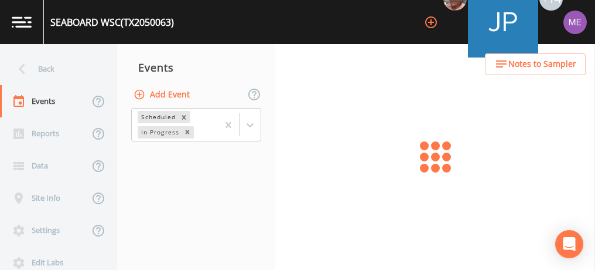 The width and height of the screenshot is (595, 270). Describe the element at coordinates (536, 64) in the screenshot. I see `button: Notes to Sampler` at that location.